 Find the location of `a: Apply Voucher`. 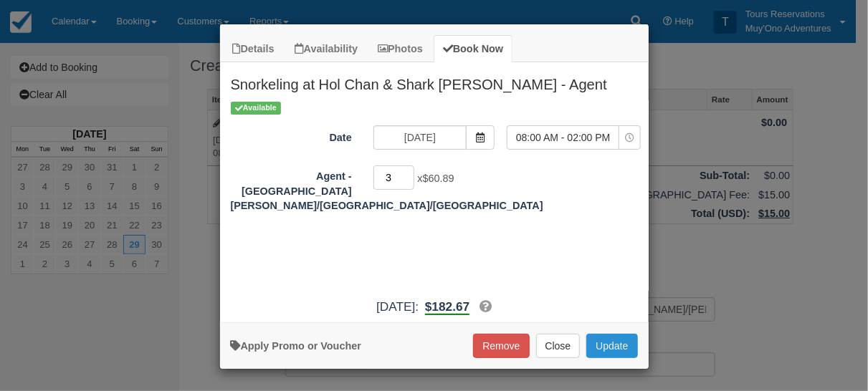

a: Apply Voucher is located at coordinates (296, 346).